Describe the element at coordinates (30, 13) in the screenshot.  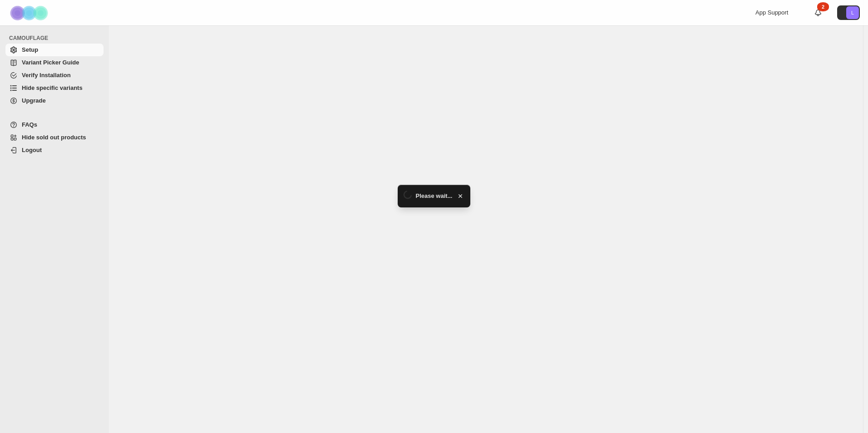
I see `img: Camouflage` at that location.